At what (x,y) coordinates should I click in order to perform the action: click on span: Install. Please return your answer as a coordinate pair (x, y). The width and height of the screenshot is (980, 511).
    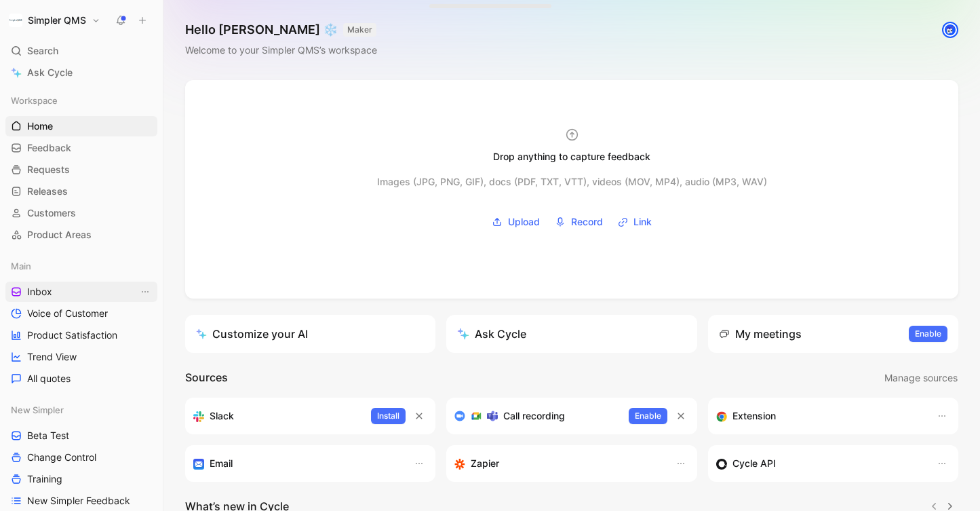
    Looking at the image, I should click on (388, 416).